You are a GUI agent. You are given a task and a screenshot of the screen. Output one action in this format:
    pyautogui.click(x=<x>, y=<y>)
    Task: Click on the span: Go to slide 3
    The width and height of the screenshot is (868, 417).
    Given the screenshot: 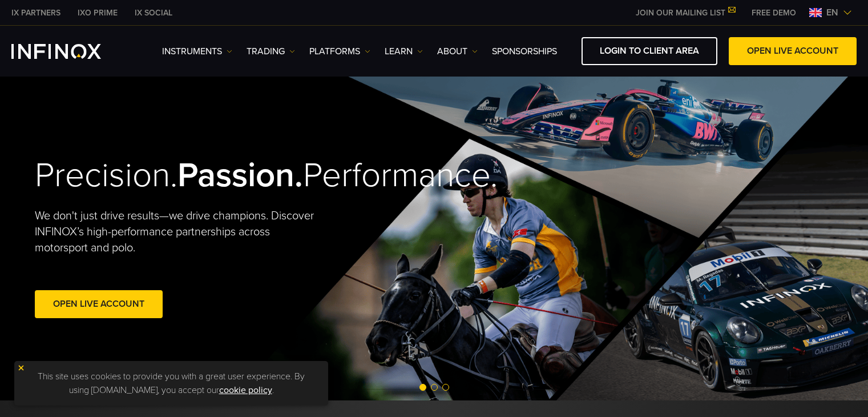 What is the action you would take?
    pyautogui.click(x=446, y=387)
    